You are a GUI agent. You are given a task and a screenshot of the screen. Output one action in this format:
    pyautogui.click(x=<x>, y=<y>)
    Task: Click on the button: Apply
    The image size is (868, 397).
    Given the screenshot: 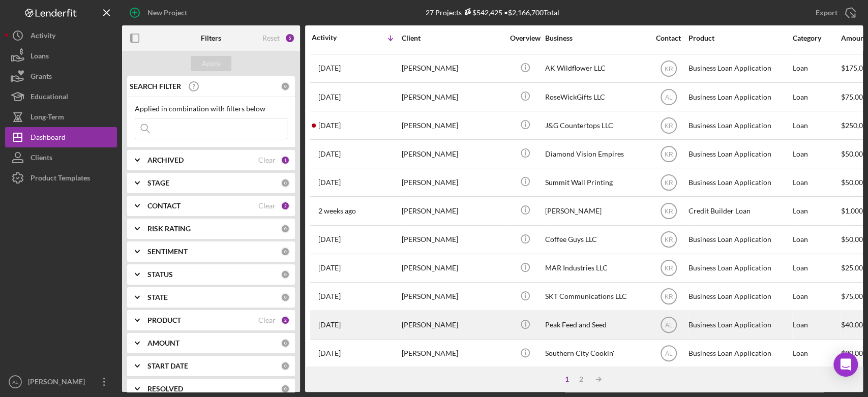 What is the action you would take?
    pyautogui.click(x=211, y=63)
    